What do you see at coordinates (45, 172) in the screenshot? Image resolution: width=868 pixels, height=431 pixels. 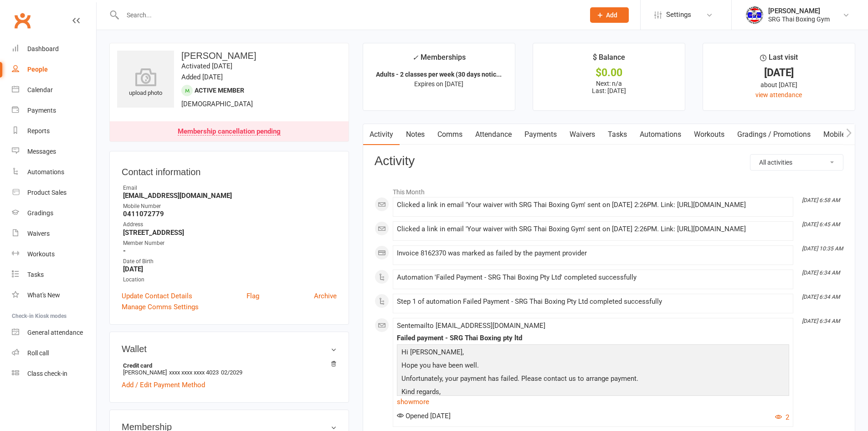 I see `div: Automations` at bounding box center [45, 172].